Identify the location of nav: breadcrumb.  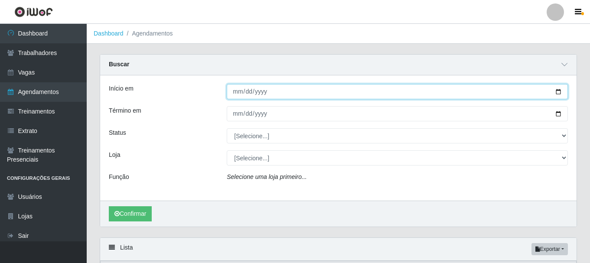
(338, 34).